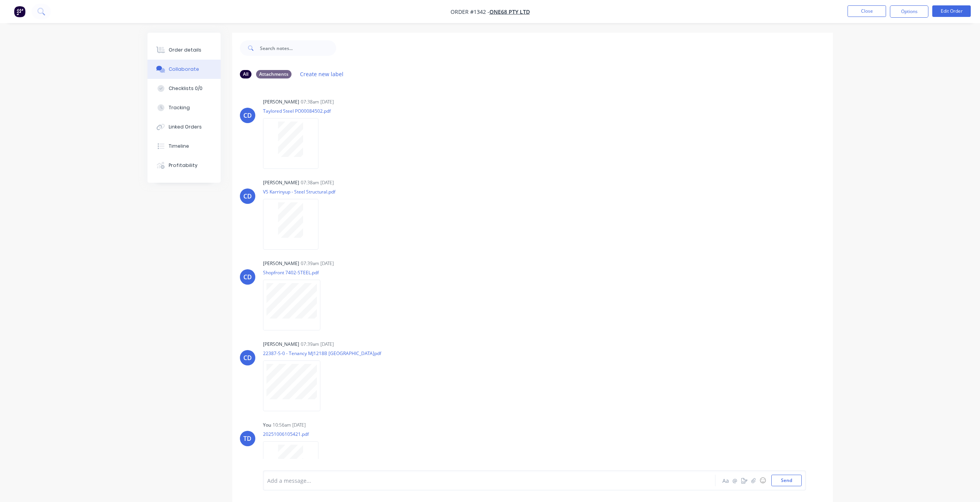 This screenshot has height=502, width=980. What do you see at coordinates (185, 50) in the screenshot?
I see `div: Order details` at bounding box center [185, 50].